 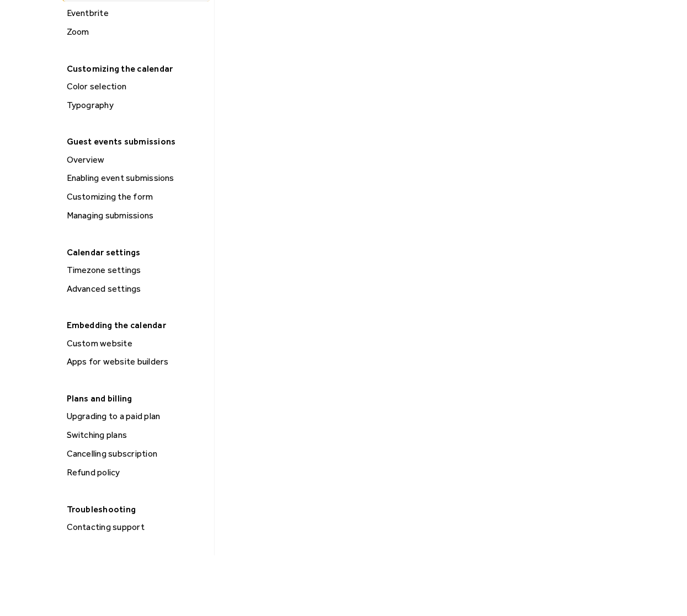 I want to click on div: Troubleshooting, so click(x=135, y=509).